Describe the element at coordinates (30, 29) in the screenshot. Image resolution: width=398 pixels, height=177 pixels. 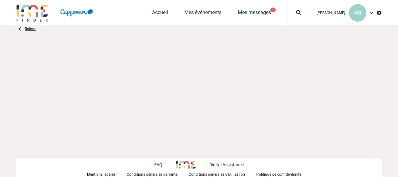
I see `a: Retour` at that location.